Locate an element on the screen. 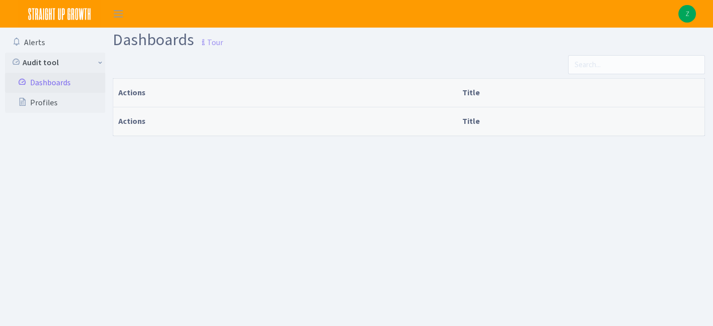 The width and height of the screenshot is (713, 326). a: Alerts is located at coordinates (55, 43).